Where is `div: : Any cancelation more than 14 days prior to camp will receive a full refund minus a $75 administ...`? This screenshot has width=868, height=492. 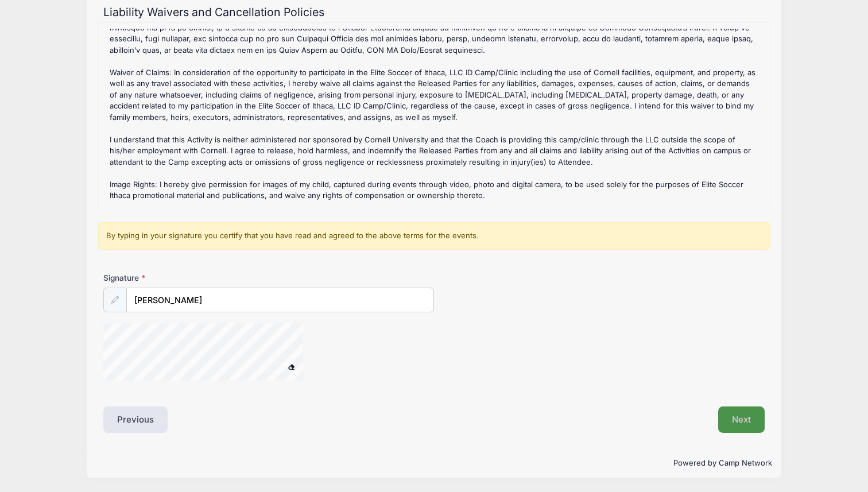 div: : Any cancelation more than 14 days prior to camp will receive a full refund minus a $75 administ... is located at coordinates (434, 114).